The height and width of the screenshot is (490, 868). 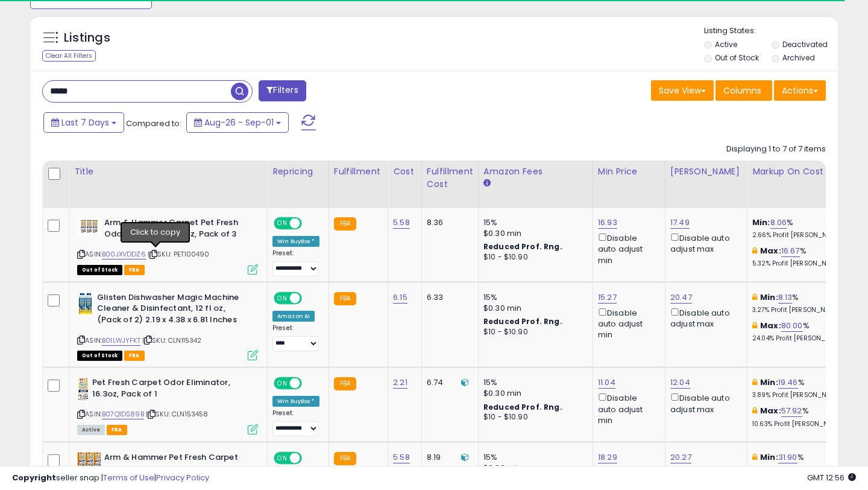 What do you see at coordinates (779, 222) in the screenshot?
I see `a: 8.06` at bounding box center [779, 222].